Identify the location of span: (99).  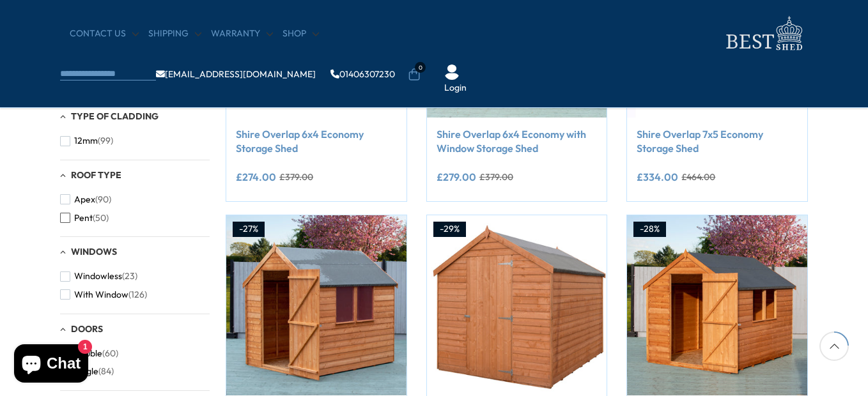
(105, 141).